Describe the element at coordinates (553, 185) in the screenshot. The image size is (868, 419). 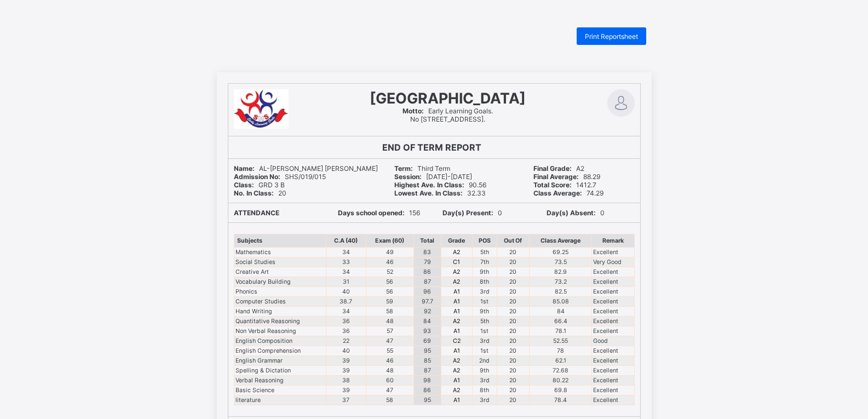
I see `b: Total Score:` at that location.